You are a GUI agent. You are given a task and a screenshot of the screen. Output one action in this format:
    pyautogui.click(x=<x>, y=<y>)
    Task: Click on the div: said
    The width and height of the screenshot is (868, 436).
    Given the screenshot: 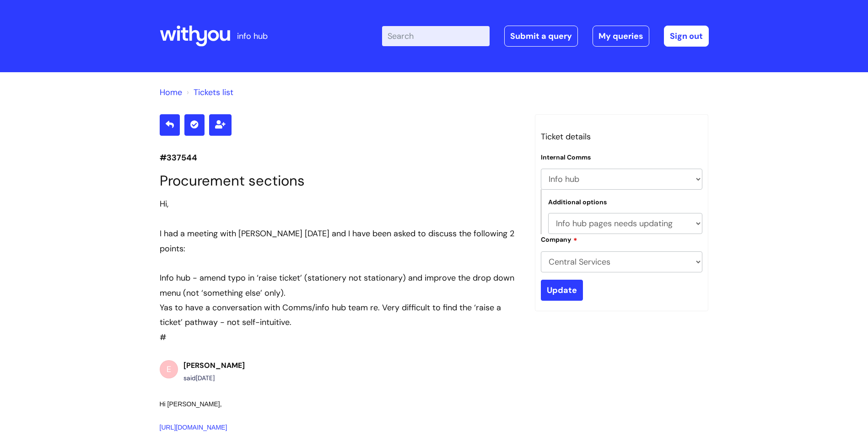 What is the action you would take?
    pyautogui.click(x=214, y=378)
    